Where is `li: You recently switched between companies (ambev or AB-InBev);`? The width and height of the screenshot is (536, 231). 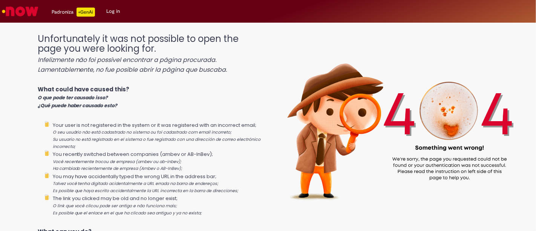 li: You recently switched between companies (ambev or AB-InBev); is located at coordinates (157, 161).